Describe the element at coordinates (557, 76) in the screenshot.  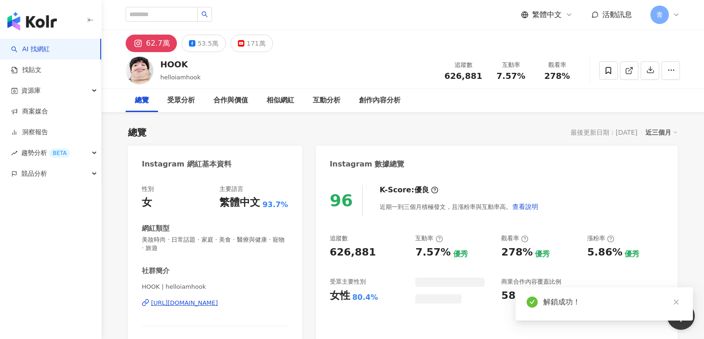
I see `span: 278%` at that location.